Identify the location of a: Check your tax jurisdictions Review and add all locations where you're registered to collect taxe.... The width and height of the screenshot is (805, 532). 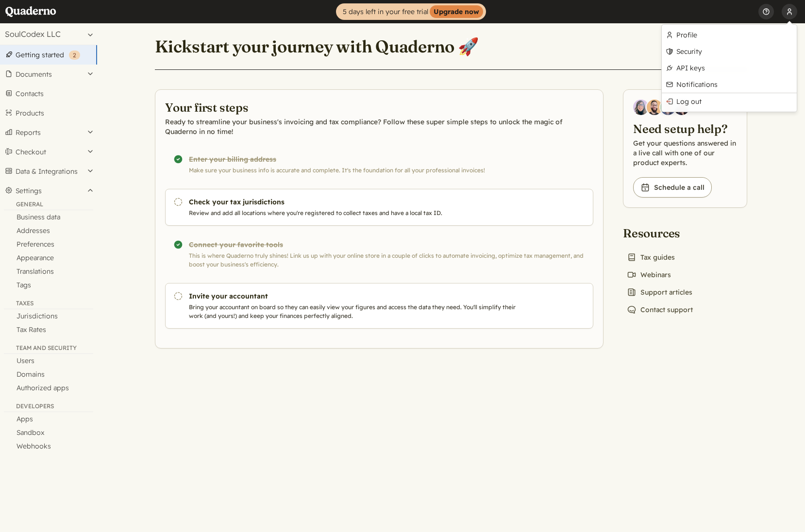
(379, 207).